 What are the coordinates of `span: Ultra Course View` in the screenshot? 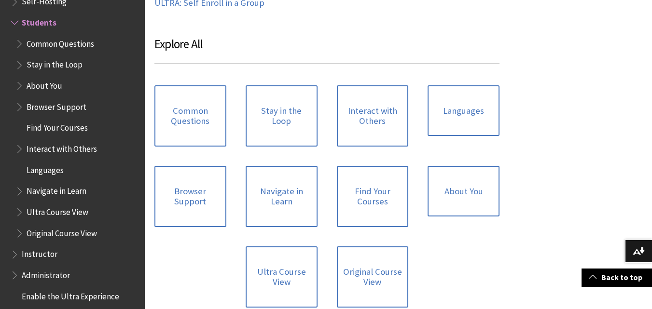 It's located at (57, 210).